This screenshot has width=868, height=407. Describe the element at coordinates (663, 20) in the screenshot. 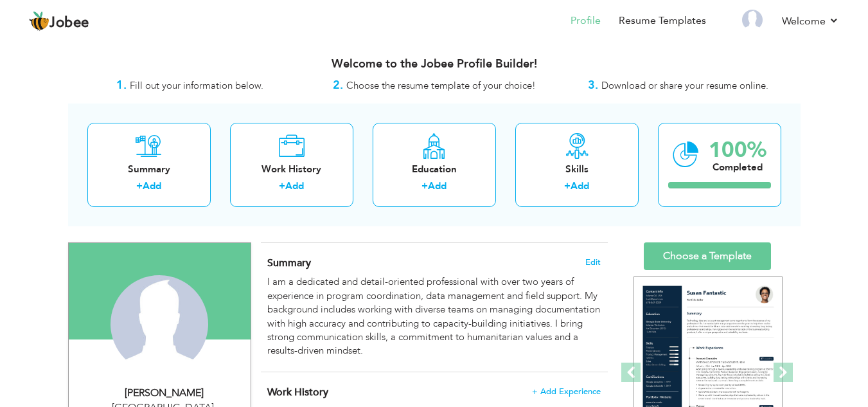

I see `a: Resume Templates` at that location.